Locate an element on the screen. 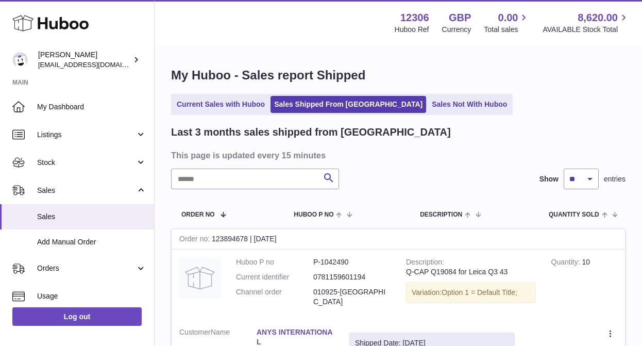  span: 0.00 is located at coordinates (508, 18).